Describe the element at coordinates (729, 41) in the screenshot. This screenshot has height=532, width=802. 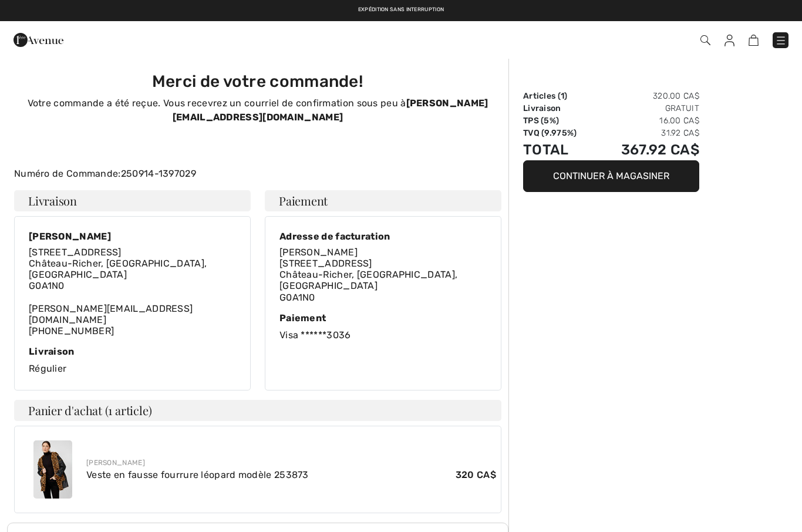
I see `img: Mes infos` at that location.